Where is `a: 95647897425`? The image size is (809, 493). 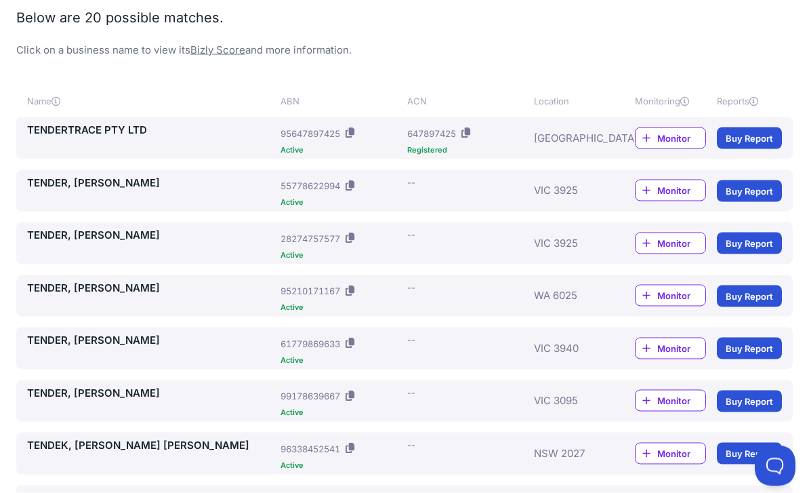 a: 95647897425 is located at coordinates (310, 133).